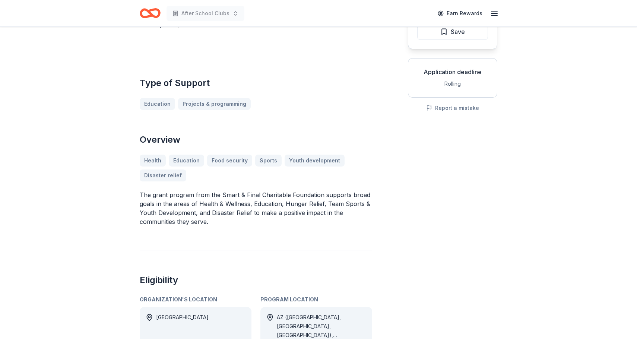 Image resolution: width=637 pixels, height=339 pixels. Describe the element at coordinates (460, 13) in the screenshot. I see `a: Earn Rewards` at that location.